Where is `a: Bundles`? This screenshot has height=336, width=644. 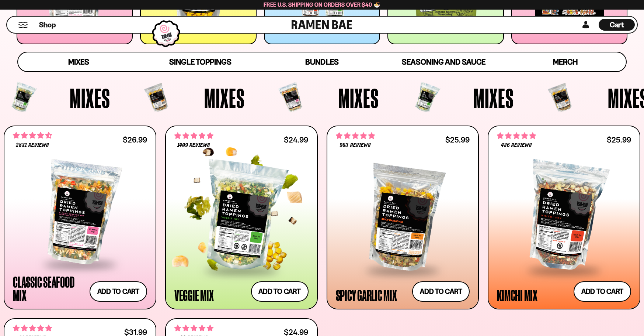
a: Bundles is located at coordinates (322, 62).